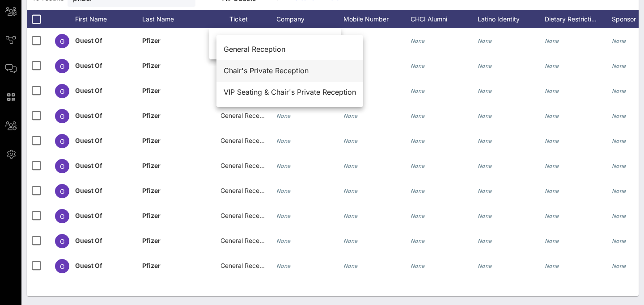  Describe the element at coordinates (377, 19) in the screenshot. I see `div: Mobile Number` at that location.